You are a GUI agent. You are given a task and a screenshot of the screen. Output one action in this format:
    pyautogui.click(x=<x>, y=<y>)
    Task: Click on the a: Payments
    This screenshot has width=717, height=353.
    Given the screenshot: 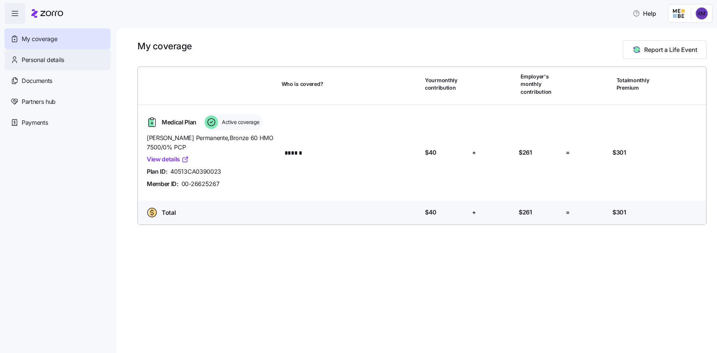 What is the action you would take?
    pyautogui.click(x=58, y=122)
    